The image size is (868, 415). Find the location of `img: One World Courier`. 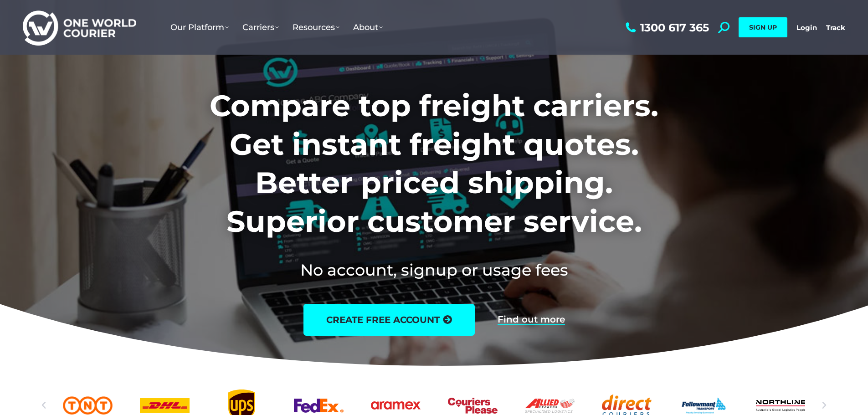

img: One World Courier is located at coordinates (79, 27).